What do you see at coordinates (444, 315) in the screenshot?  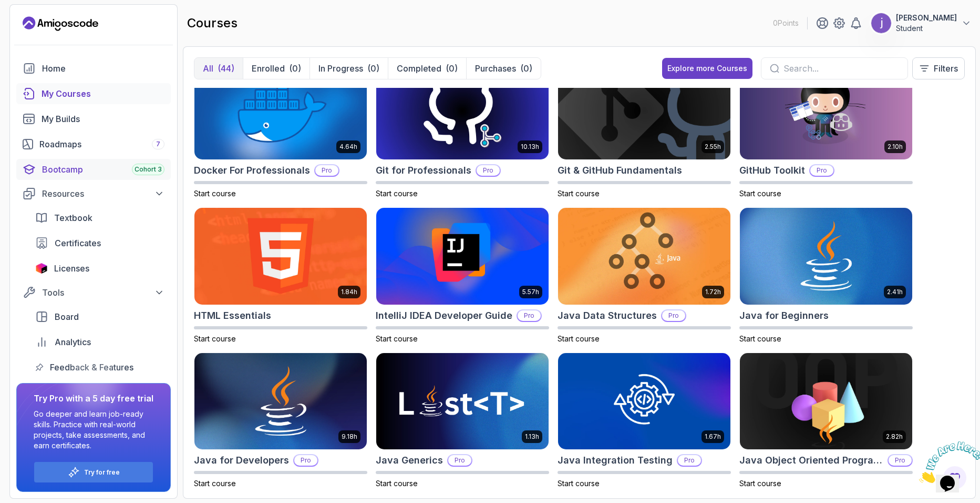 I see `h2: IntelliJ IDEA Developer Guide` at bounding box center [444, 315].